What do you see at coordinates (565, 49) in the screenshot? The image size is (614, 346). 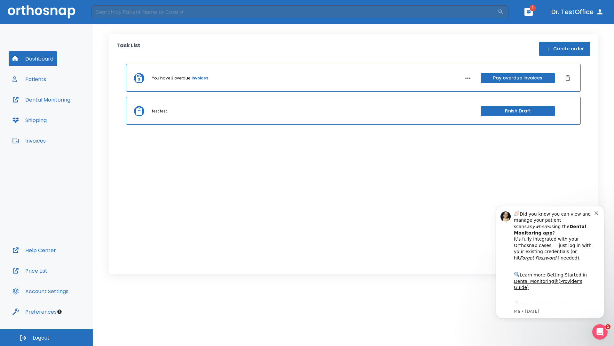 I see `button: Create order` at bounding box center [565, 49].